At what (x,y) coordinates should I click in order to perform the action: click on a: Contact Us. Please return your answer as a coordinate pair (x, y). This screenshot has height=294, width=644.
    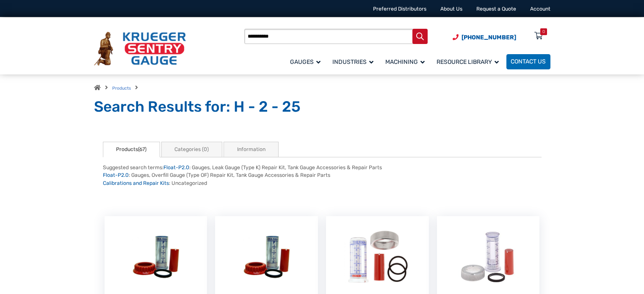
    Looking at the image, I should click on (528, 62).